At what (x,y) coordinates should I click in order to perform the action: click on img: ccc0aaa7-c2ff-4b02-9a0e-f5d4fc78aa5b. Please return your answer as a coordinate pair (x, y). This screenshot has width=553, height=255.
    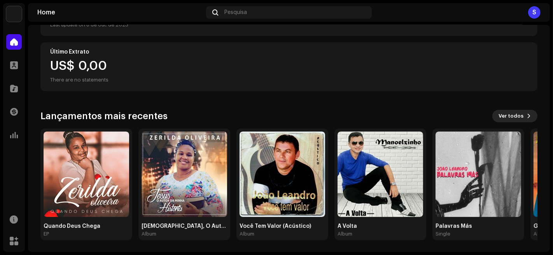
    Looking at the image, I should click on (282, 174).